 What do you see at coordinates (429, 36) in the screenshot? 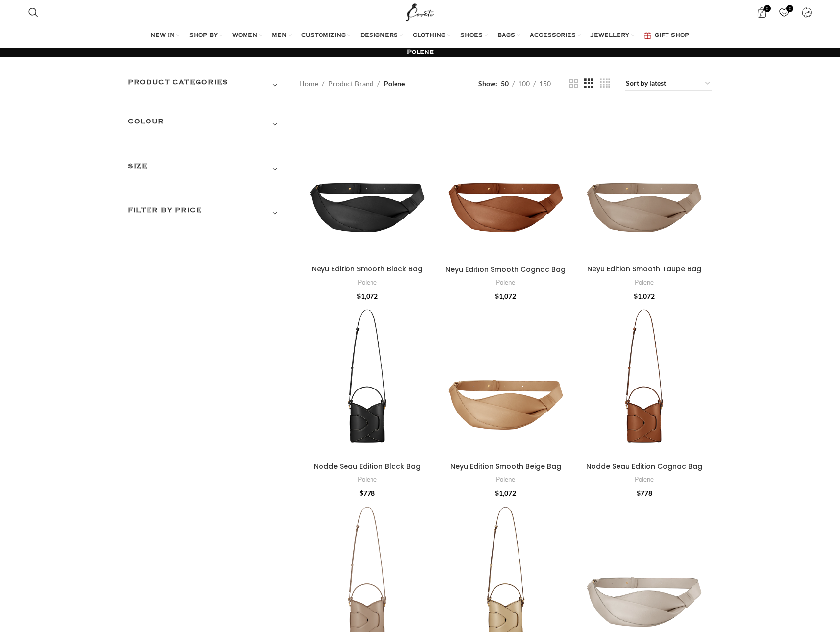
I see `span: CLOTHING` at bounding box center [429, 36].